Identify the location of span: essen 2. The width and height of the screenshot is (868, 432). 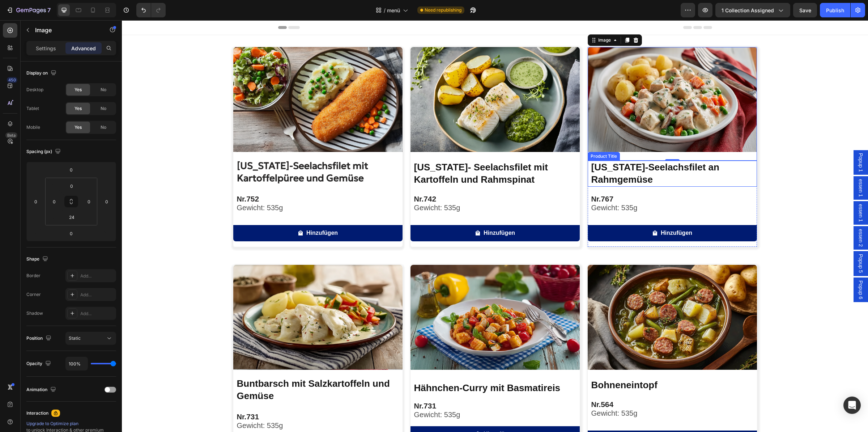
(739, 217).